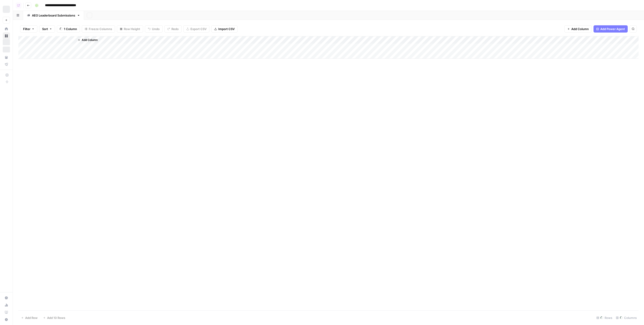 The image size is (644, 325). What do you see at coordinates (6, 298) in the screenshot?
I see `a: Settings` at bounding box center [6, 298].